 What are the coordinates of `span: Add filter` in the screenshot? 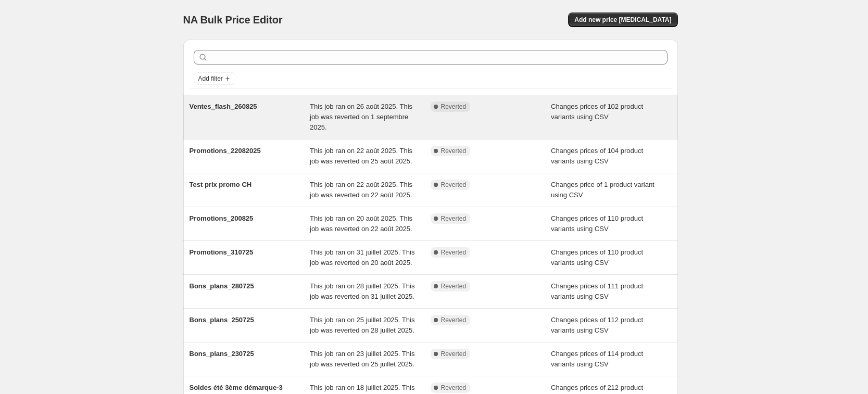 It's located at (210, 78).